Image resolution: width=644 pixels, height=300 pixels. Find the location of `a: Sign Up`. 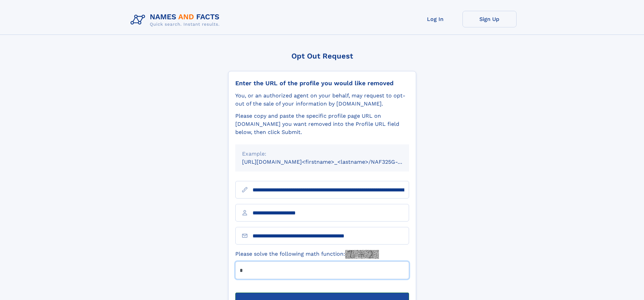

a: Sign Up is located at coordinates (490, 19).